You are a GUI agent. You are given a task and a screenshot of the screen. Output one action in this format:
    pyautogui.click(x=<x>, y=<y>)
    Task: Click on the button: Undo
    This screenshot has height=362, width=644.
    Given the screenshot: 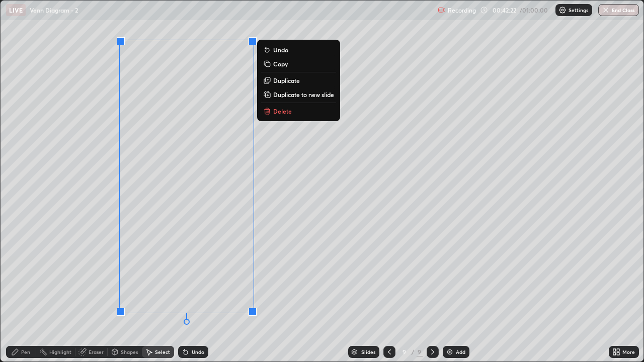 What is the action you would take?
    pyautogui.click(x=298, y=50)
    